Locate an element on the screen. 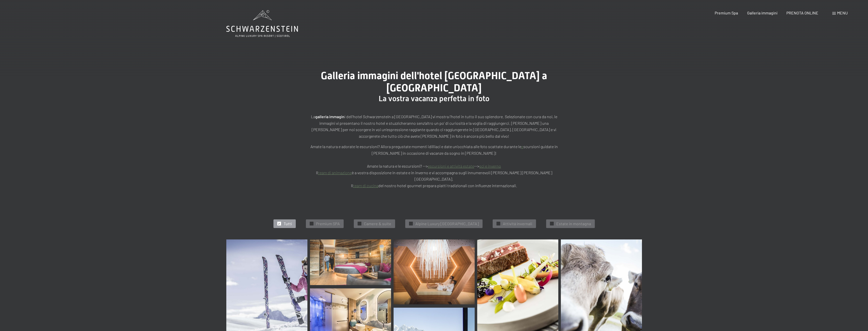  span: Tutti is located at coordinates (288, 223).